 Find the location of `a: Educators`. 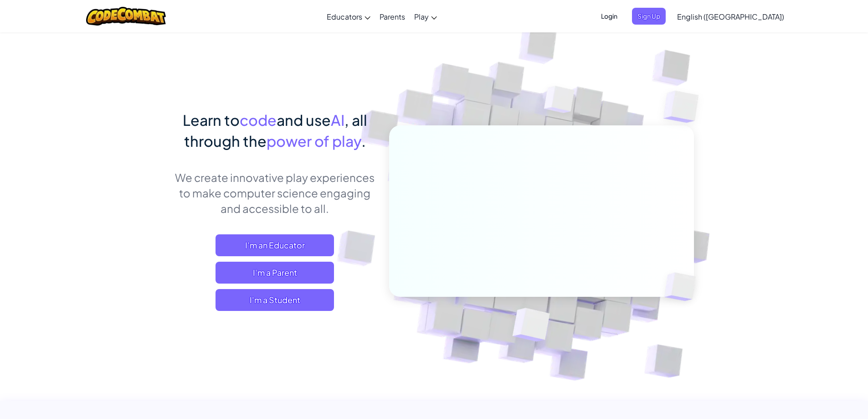

a: Educators is located at coordinates (349, 16).